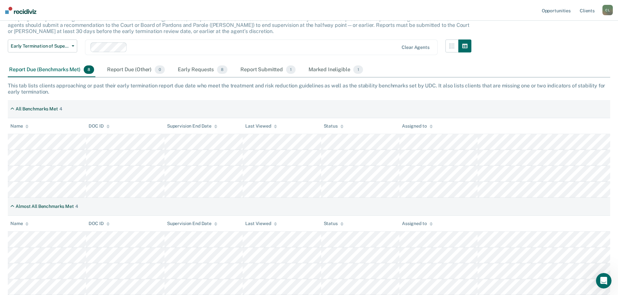 This screenshot has width=618, height=295. I want to click on div: This tab lists clients approaching or past their early termination report due date who meet the t..., so click(309, 89).